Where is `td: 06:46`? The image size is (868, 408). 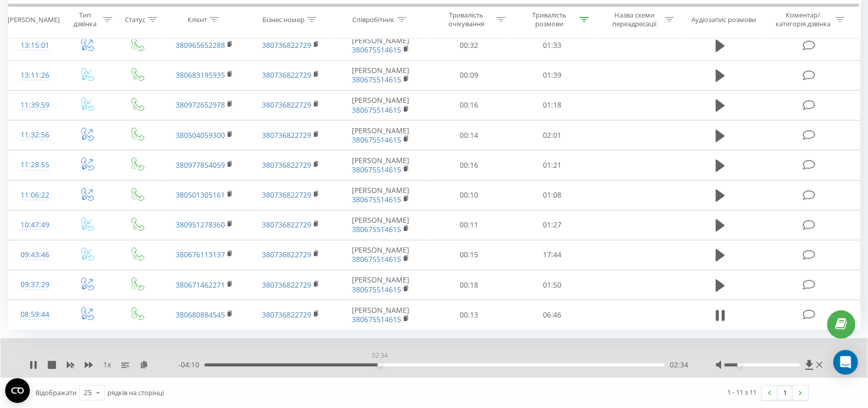
td: 06:46 is located at coordinates (552, 314).